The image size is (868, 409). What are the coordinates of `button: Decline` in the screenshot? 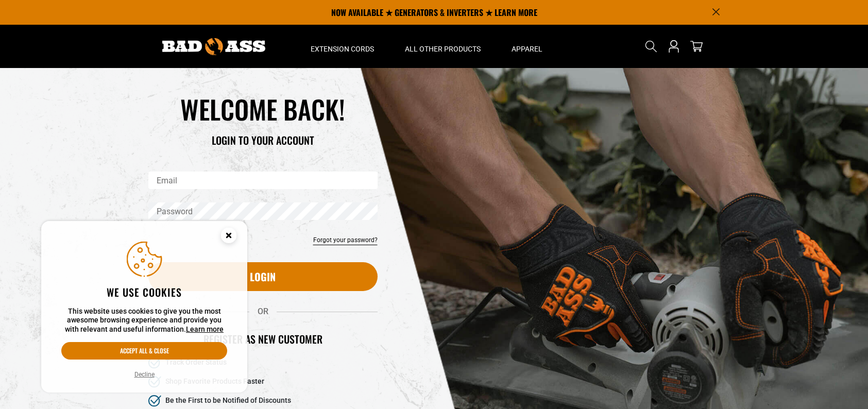 It's located at (144, 374).